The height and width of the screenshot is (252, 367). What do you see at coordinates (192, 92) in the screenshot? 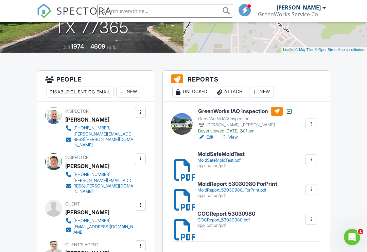
I see `div: Unlocked` at bounding box center [192, 92].